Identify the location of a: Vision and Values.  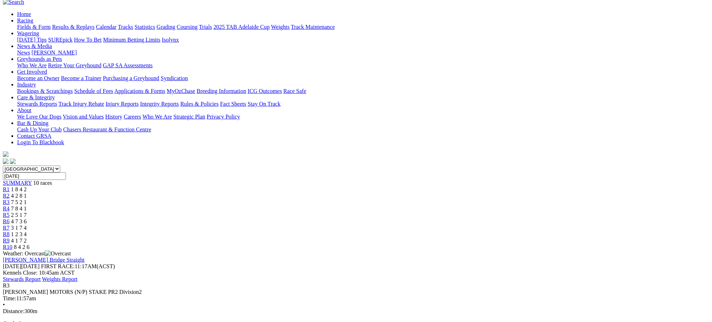
(83, 117).